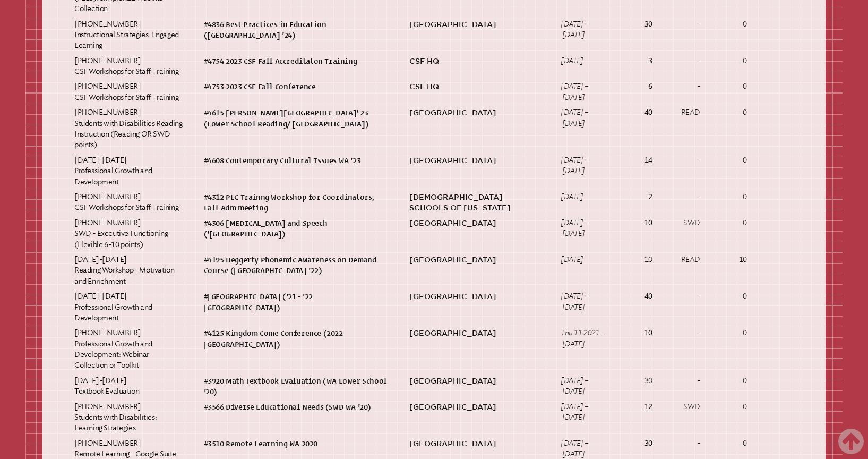 The height and width of the screenshot is (459, 868). I want to click on p: #4312 PLC Trainng Workshop for Coordinators, Fall Adm meeting, so click(296, 202).